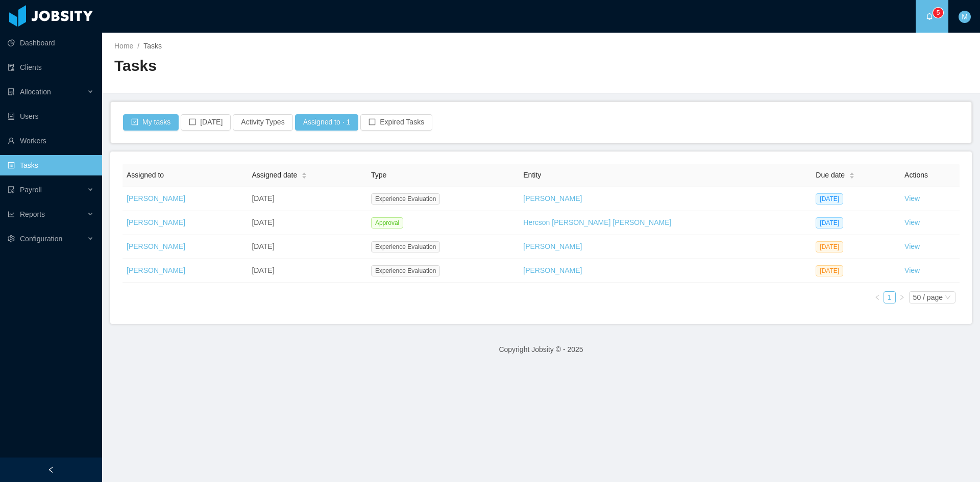  Describe the element at coordinates (41, 238) in the screenshot. I see `span: Configuration` at that location.